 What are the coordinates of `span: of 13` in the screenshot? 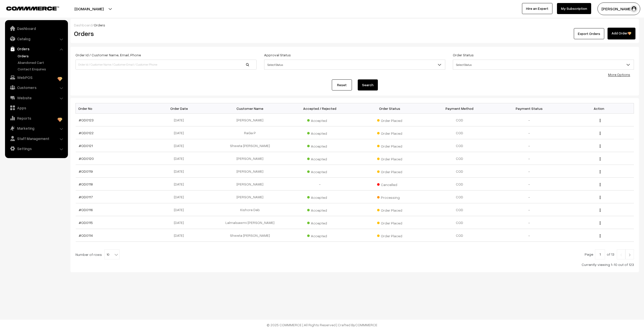 It's located at (611, 254).